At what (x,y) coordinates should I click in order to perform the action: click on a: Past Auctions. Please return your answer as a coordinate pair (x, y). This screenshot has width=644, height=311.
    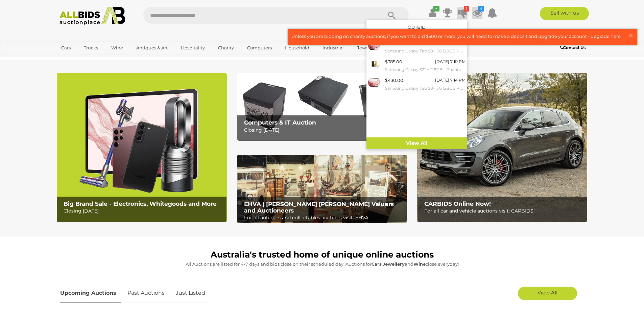
    Looking at the image, I should click on (146, 293).